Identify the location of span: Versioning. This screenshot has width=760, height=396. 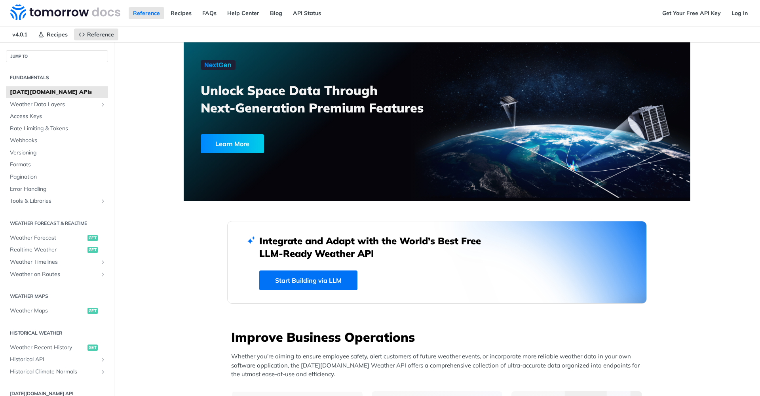
(58, 153).